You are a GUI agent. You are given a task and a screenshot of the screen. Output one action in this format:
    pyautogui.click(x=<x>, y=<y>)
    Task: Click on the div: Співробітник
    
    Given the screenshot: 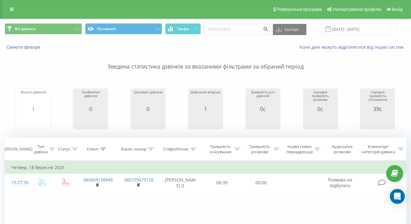 What is the action you would take?
    pyautogui.click(x=176, y=149)
    